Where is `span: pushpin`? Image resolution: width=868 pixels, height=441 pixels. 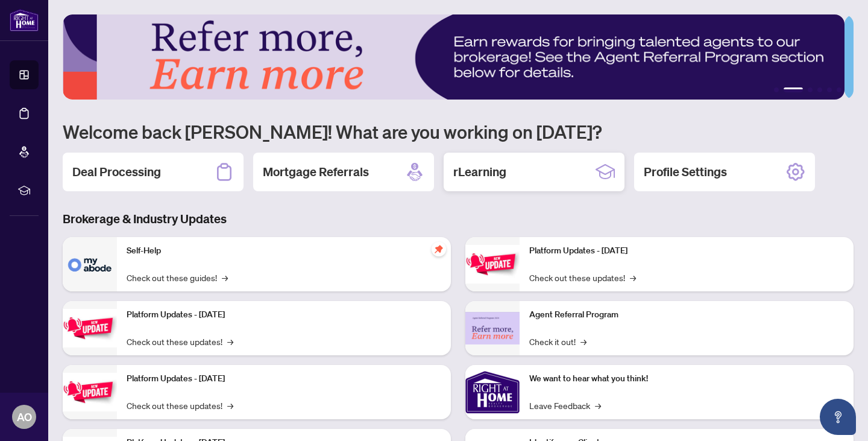 span: pushpin is located at coordinates (439, 249).